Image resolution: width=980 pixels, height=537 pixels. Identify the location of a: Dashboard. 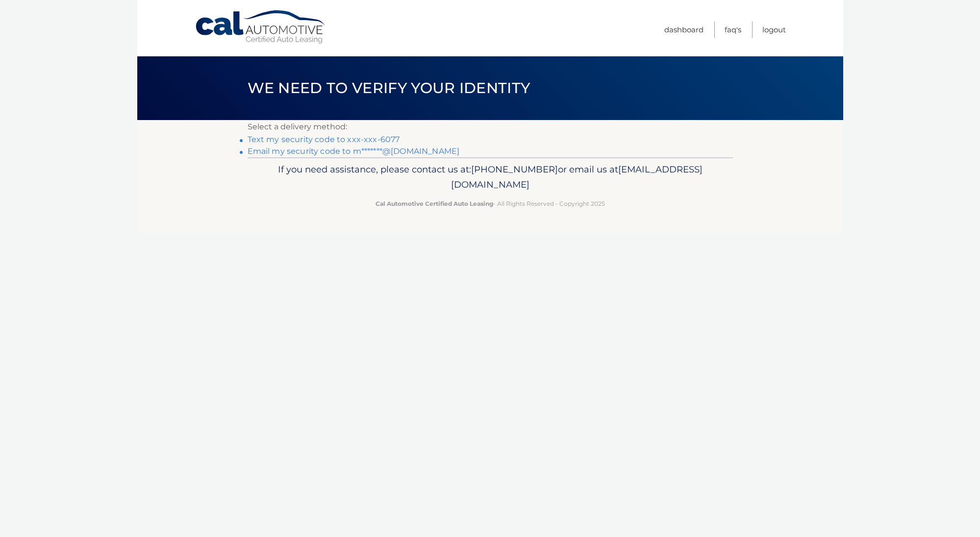
(684, 29).